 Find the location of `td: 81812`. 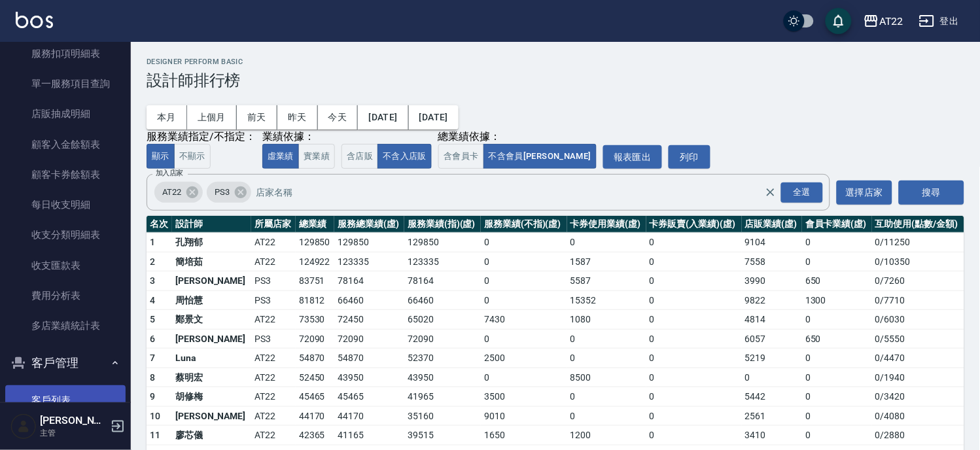

td: 81812 is located at coordinates (315, 300).